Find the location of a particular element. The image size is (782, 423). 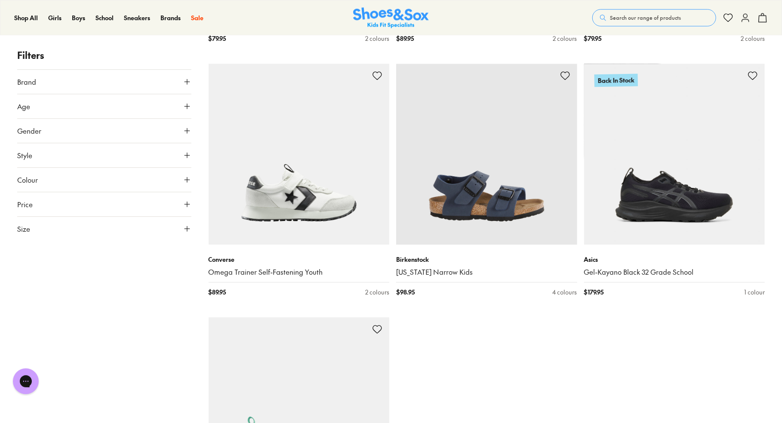

p: Back In Stock is located at coordinates (616, 80).